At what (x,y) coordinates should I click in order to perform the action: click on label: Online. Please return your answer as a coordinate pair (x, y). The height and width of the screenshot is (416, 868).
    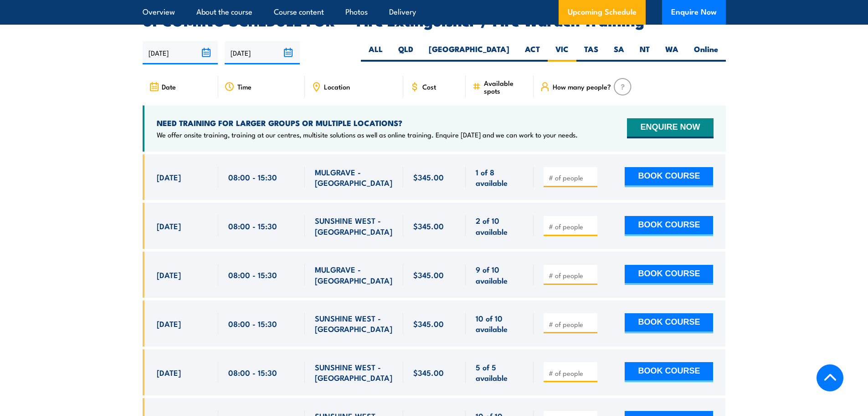
    Looking at the image, I should click on (706, 52).